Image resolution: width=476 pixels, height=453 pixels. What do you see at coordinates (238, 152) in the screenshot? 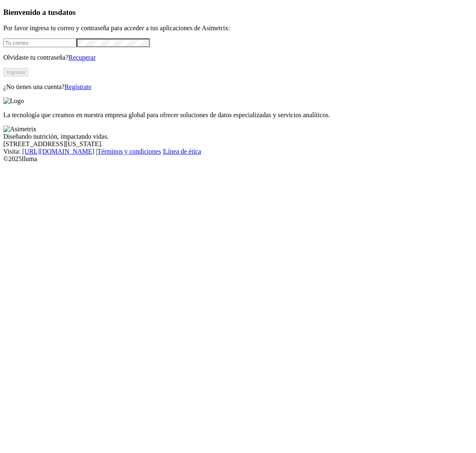
I see `div: Visita : | |` at bounding box center [238, 152].